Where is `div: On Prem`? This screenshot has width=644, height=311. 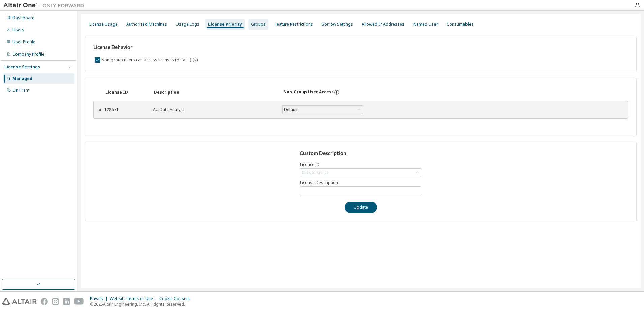
div: On Prem is located at coordinates (21, 90).